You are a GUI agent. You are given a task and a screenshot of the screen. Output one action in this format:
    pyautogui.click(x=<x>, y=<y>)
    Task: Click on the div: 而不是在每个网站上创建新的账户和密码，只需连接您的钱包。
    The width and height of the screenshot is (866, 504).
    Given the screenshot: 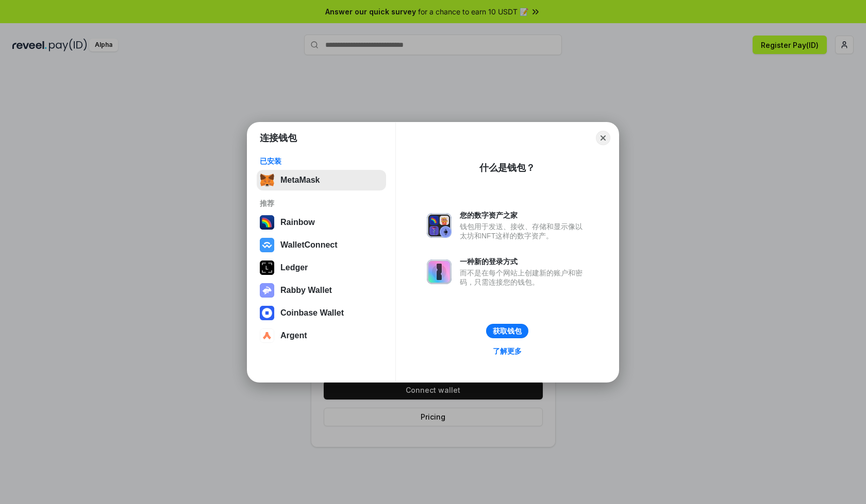 What is the action you would take?
    pyautogui.click(x=524, y=277)
    